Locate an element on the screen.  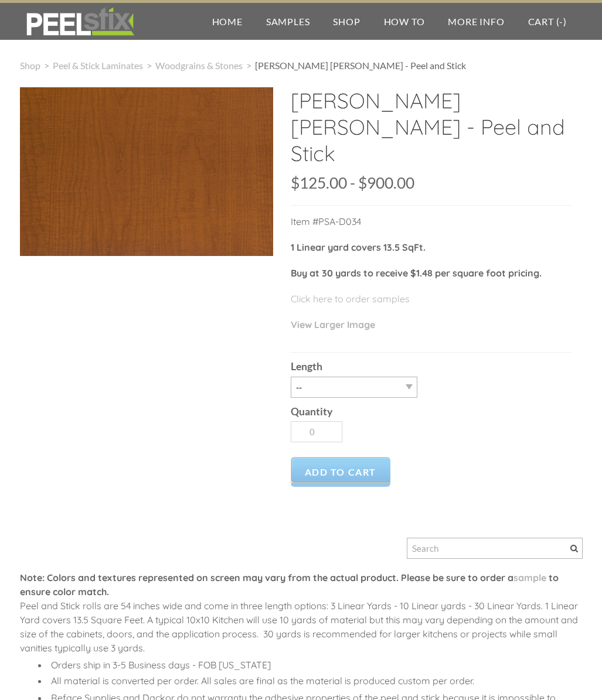
a: Peel & Stick Laminates is located at coordinates (98, 65).